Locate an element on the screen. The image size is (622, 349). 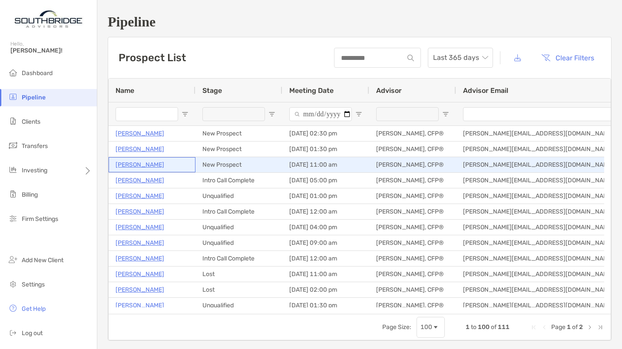
span: 111 is located at coordinates (503, 327).